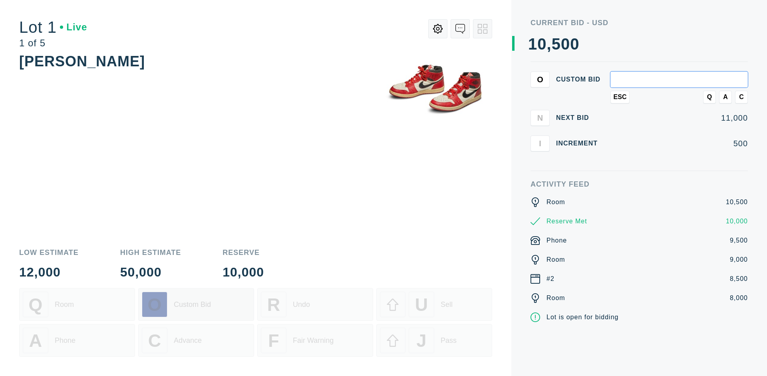 This screenshot has height=376, width=767. I want to click on div: Advance, so click(188, 340).